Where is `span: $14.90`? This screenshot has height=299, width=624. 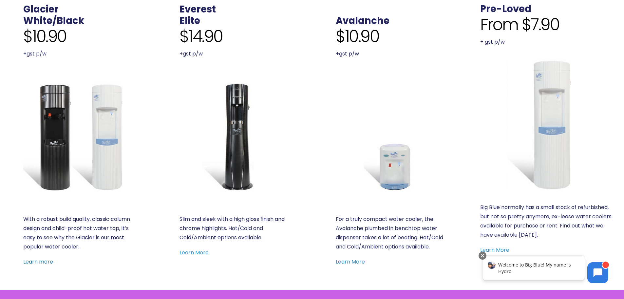
span: $14.90 is located at coordinates (201, 36).